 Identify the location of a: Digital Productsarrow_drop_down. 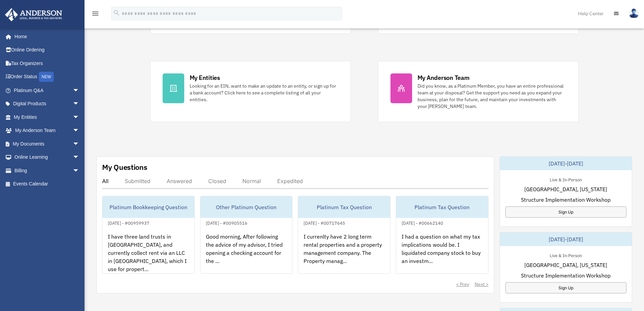
(47, 104).